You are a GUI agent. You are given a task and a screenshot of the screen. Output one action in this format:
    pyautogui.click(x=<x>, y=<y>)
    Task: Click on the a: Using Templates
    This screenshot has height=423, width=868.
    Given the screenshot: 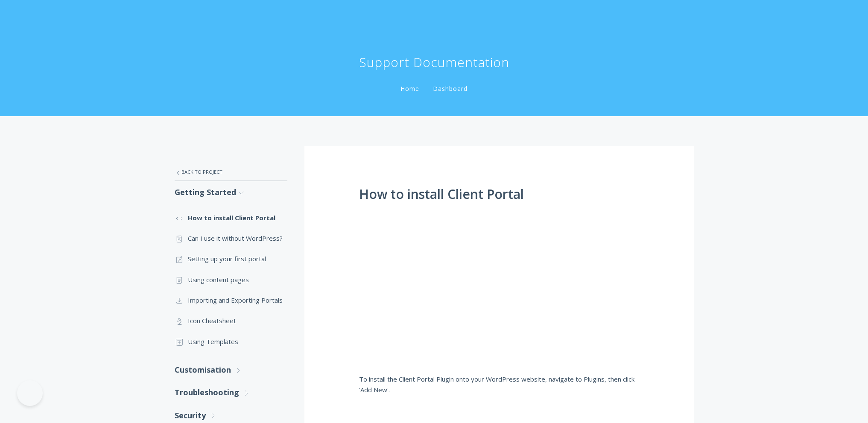 What is the action you would take?
    pyautogui.click(x=231, y=341)
    